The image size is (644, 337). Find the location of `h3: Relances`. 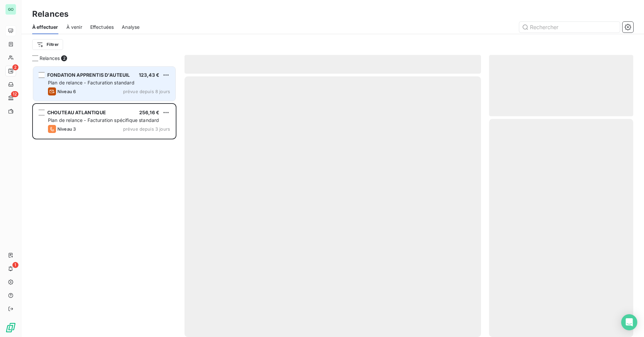

h3: Relances is located at coordinates (50, 14).